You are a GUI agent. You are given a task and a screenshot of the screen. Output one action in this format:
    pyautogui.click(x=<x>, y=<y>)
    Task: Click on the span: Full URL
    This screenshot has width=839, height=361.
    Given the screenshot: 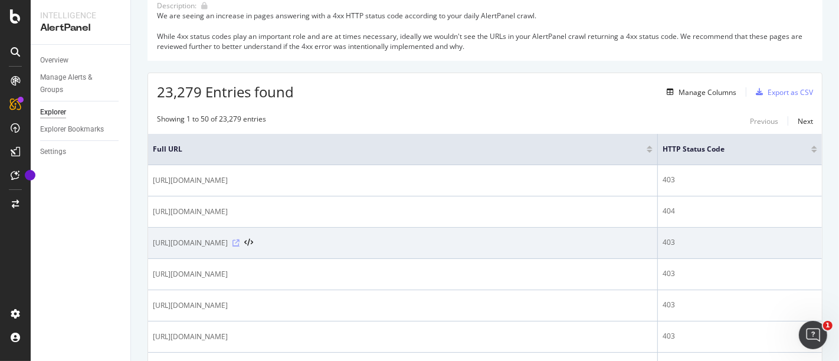 What is the action you would take?
    pyautogui.click(x=390, y=149)
    